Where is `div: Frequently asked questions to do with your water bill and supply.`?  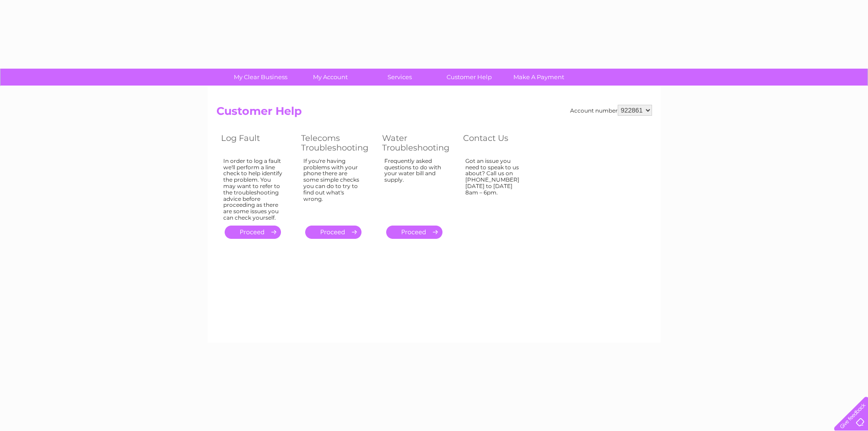
div: Frequently asked questions to do with your water bill and supply. is located at coordinates (415, 188).